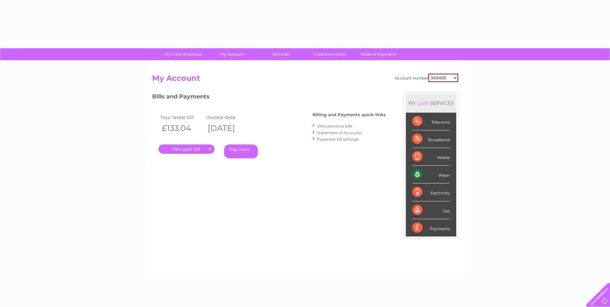 The height and width of the screenshot is (307, 610). What do you see at coordinates (423, 103) in the screenshot?
I see `div: LIVE` at bounding box center [423, 103].